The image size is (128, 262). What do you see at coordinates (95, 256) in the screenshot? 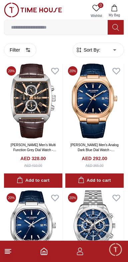
I see `span: Conversation` at bounding box center [95, 256].